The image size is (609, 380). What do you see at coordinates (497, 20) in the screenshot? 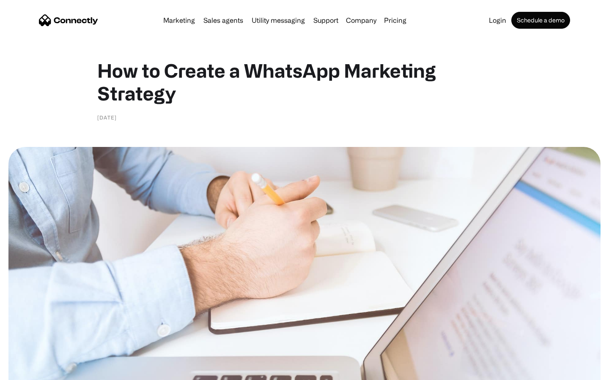
I see `a: Login` at bounding box center [497, 20].